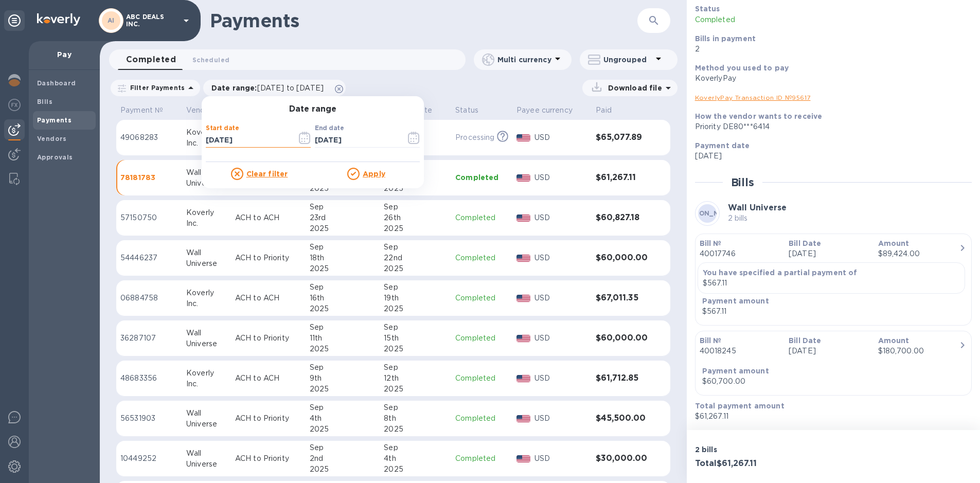 The image size is (980, 483). Describe the element at coordinates (111, 20) in the screenshot. I see `b: AI` at that location.